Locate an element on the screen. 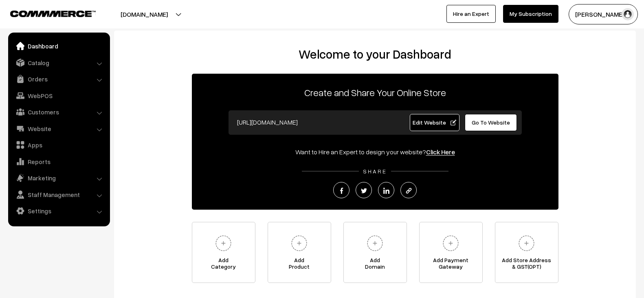  h2: Welcome to your Dashboard is located at coordinates (375, 54).